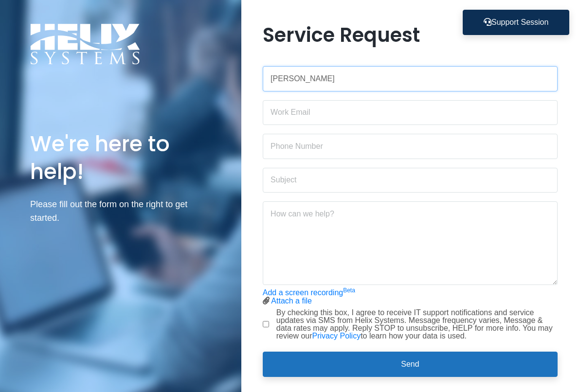  Describe the element at coordinates (411, 79) in the screenshot. I see `input: Name` at that location.